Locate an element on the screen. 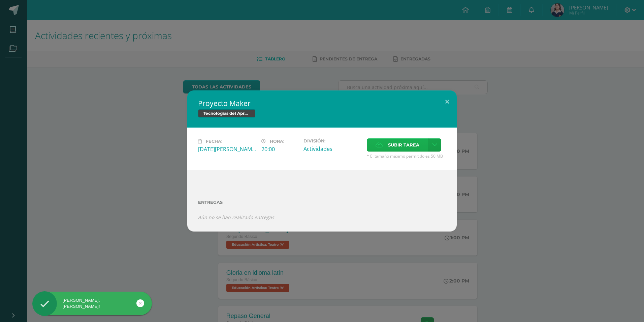  h2: Proyecto Maker is located at coordinates (322, 103).